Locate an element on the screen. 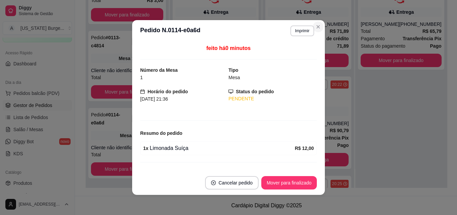  strong: Número da Mesa is located at coordinates (159, 70).